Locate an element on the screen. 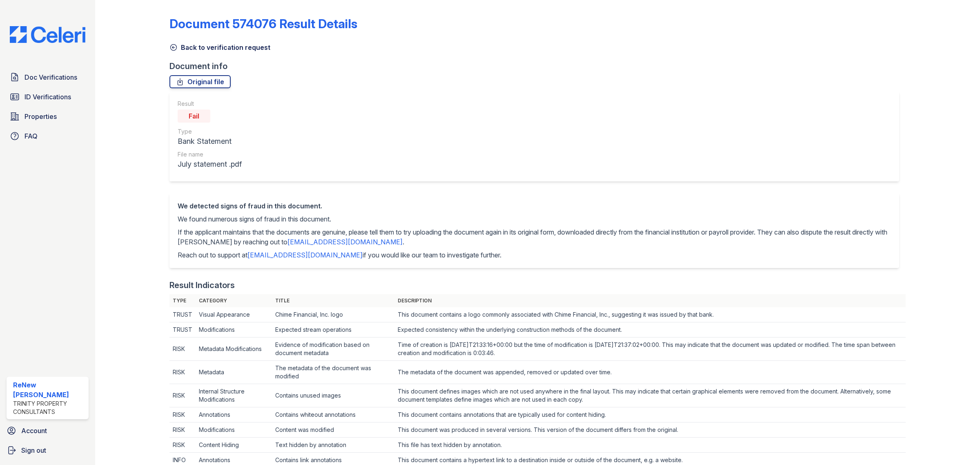 The width and height of the screenshot is (980, 465). th: Category is located at coordinates (234, 300).